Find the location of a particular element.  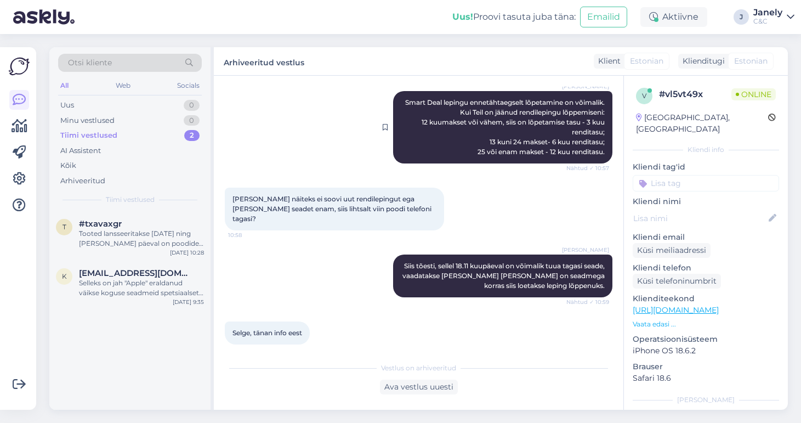

div: Klienditugi is located at coordinates (701, 61).